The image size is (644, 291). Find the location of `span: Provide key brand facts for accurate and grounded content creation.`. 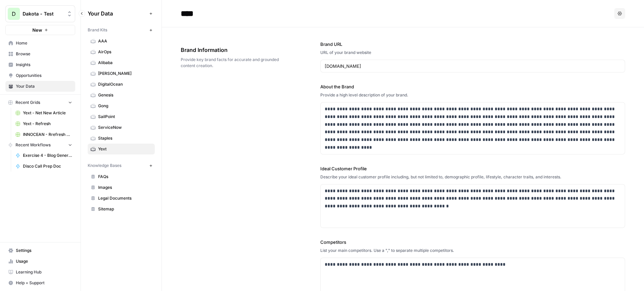

span: Provide key brand facts for accurate and grounded content creation. is located at coordinates (232, 62).